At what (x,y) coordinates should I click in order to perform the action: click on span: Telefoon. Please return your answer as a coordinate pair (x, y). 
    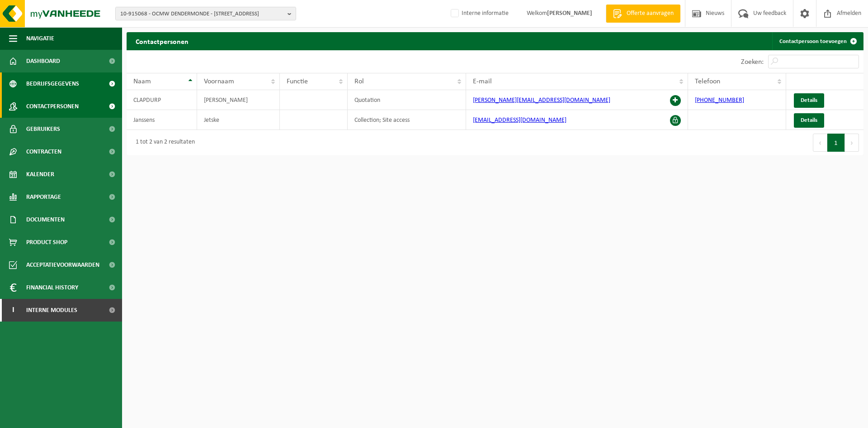
    Looking at the image, I should click on (707, 81).